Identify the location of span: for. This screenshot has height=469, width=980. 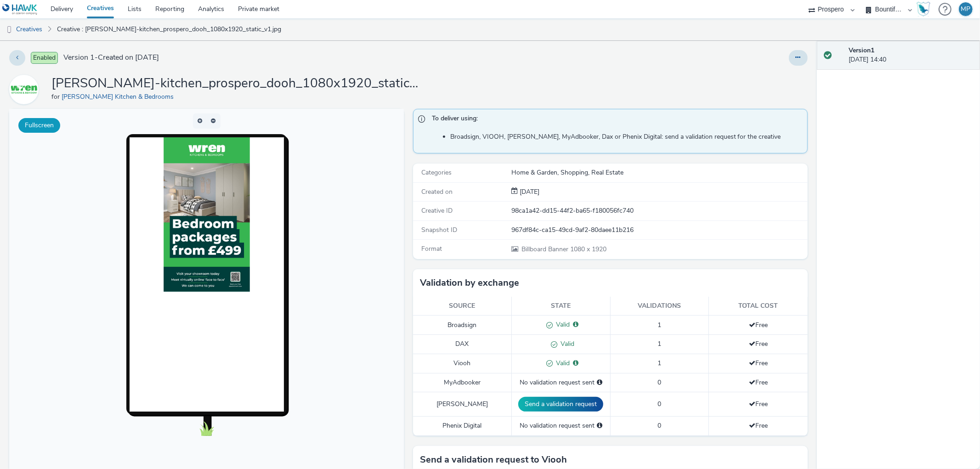
(56, 96).